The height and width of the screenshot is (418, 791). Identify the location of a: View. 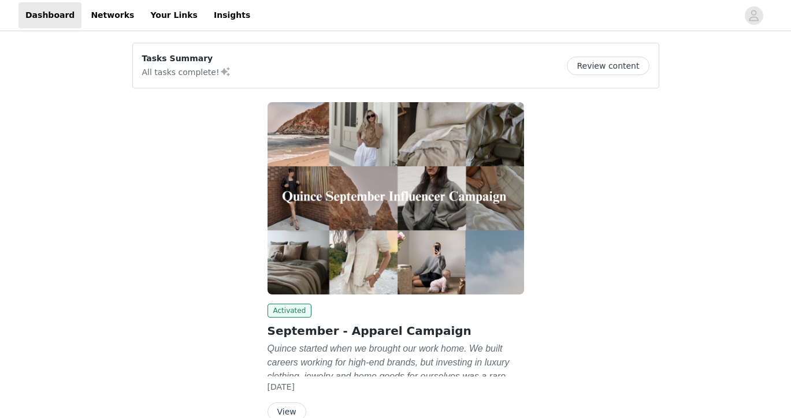
(287, 412).